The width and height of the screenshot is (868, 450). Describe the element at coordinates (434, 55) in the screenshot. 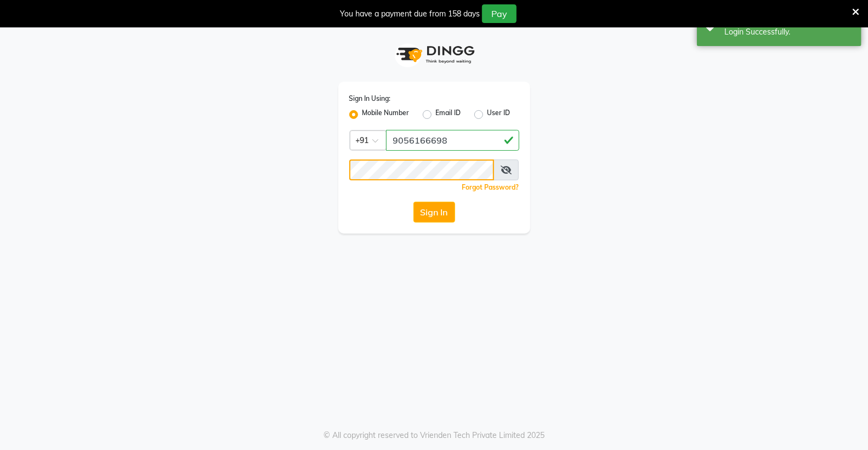

I see `img: logo1.svg` at that location.